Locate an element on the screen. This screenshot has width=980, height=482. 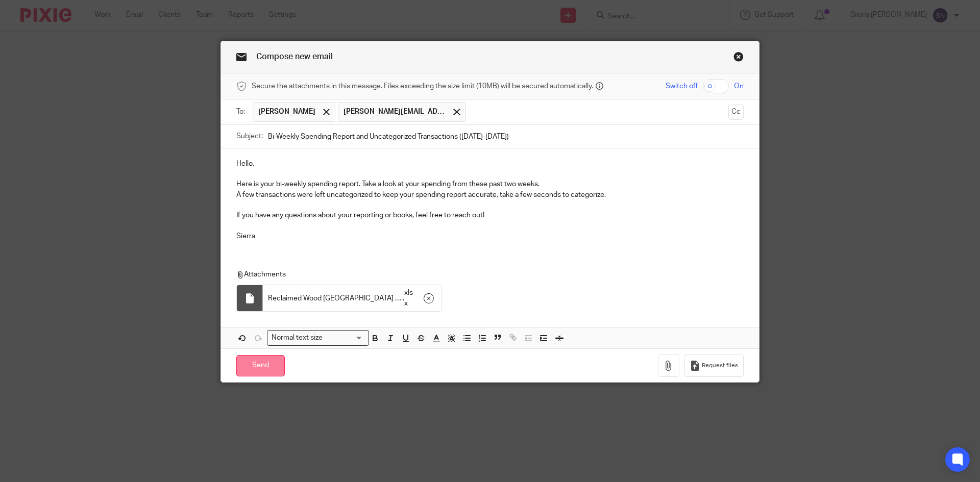
div: Search for option is located at coordinates (318, 338).